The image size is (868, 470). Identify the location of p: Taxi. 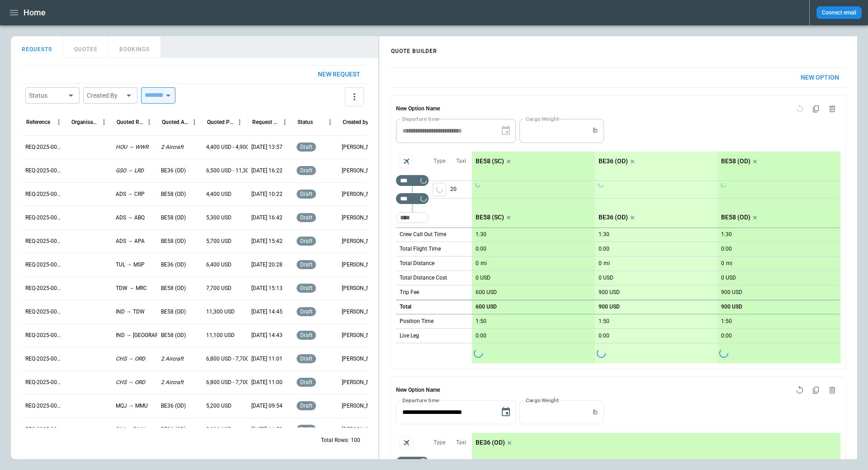
(461, 161).